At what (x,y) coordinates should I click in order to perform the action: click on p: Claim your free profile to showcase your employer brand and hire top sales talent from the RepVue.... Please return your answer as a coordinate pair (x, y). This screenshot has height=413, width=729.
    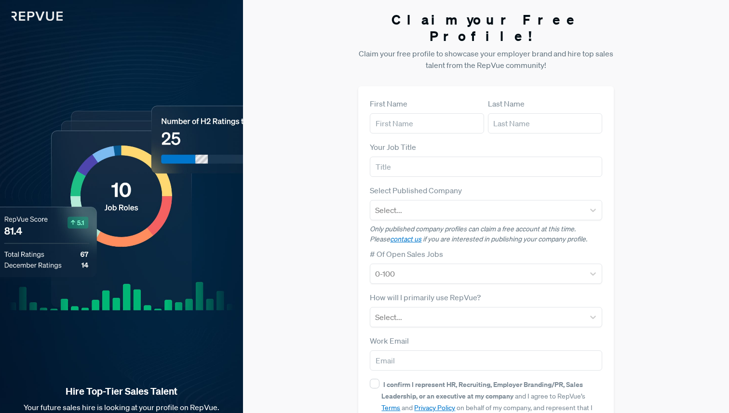
    Looking at the image, I should click on (485, 59).